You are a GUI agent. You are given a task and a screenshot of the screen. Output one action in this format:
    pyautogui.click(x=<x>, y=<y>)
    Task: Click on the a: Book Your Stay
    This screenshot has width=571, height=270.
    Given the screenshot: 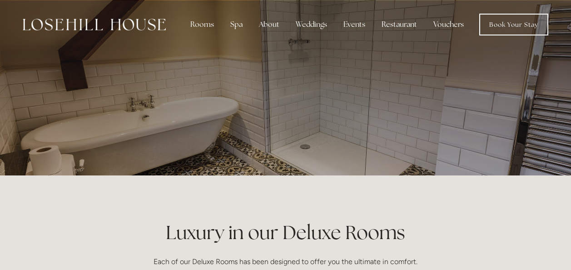 What is the action you would take?
    pyautogui.click(x=514, y=25)
    